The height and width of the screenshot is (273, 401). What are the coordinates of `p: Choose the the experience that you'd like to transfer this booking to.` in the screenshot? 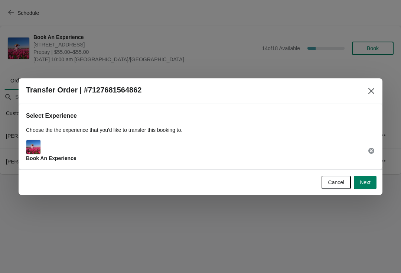 It's located at (201, 130).